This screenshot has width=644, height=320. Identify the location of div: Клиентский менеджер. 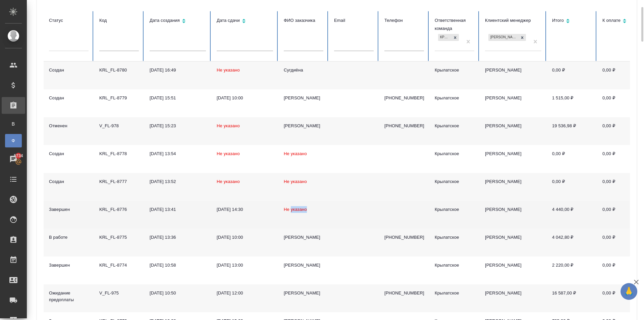
(513, 20).